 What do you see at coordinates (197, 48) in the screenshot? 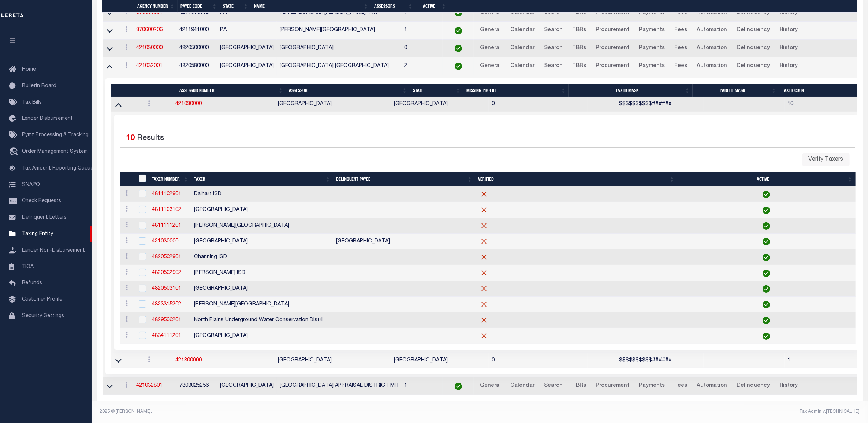
I see `td: 4820500000` at bounding box center [197, 48].